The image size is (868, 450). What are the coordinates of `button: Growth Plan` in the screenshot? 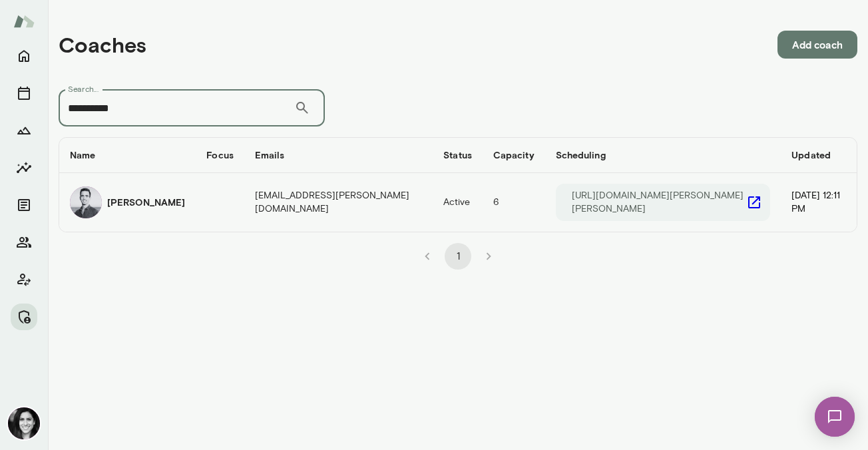 It's located at (24, 130).